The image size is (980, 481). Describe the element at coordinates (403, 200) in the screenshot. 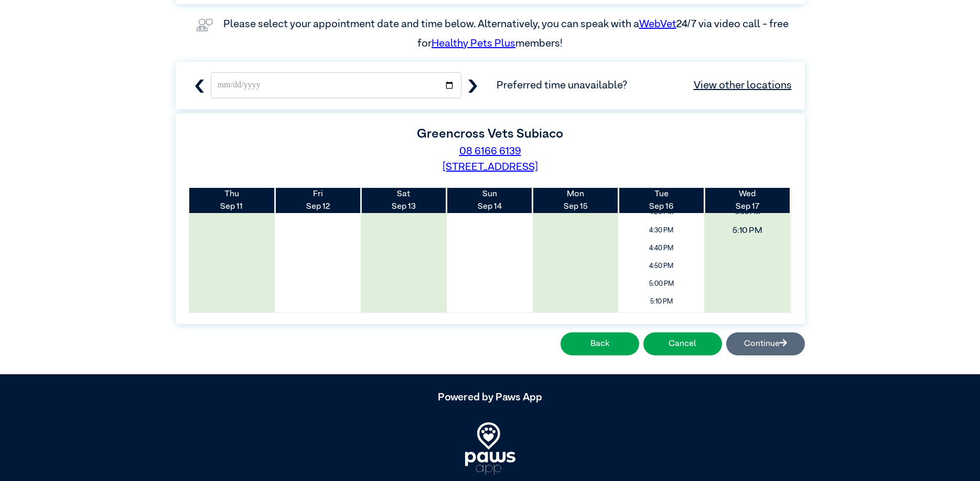

I see `th: Sep 13` at that location.